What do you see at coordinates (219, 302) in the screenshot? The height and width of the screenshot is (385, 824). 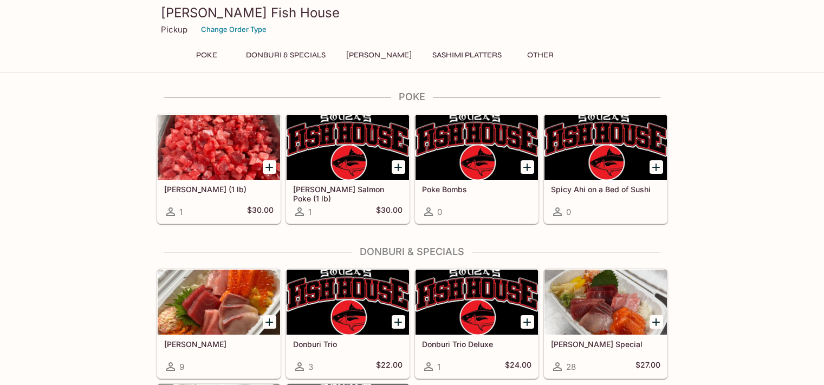 I see `div: Sashimi Donburis` at bounding box center [219, 302].